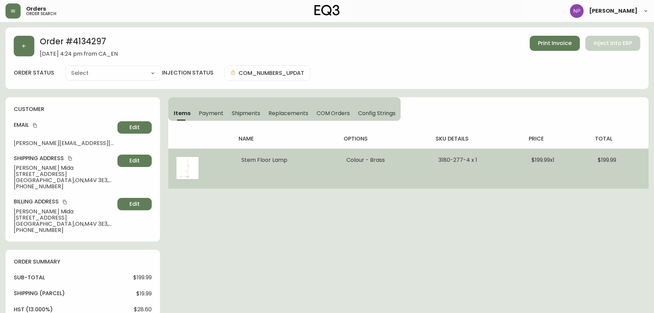 The width and height of the screenshot is (654, 313). I want to click on span: Shipments, so click(246, 113).